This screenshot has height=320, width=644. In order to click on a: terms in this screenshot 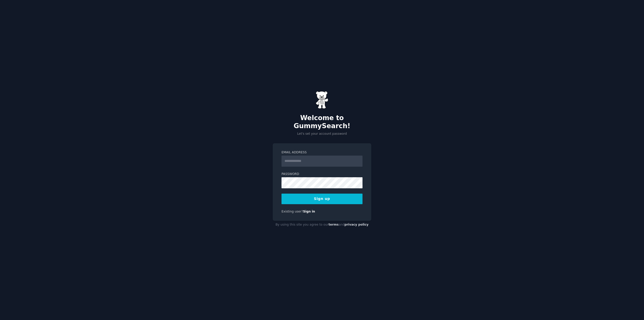, I will do `click(334, 224)`.